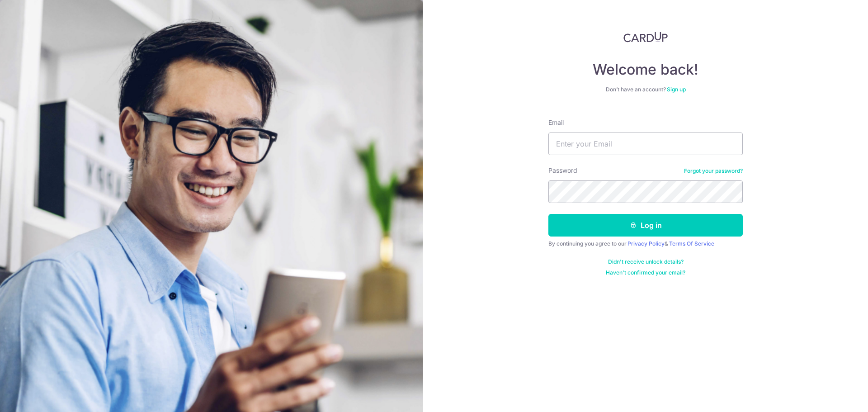 The image size is (868, 412). What do you see at coordinates (556, 122) in the screenshot?
I see `label: Email` at bounding box center [556, 122].